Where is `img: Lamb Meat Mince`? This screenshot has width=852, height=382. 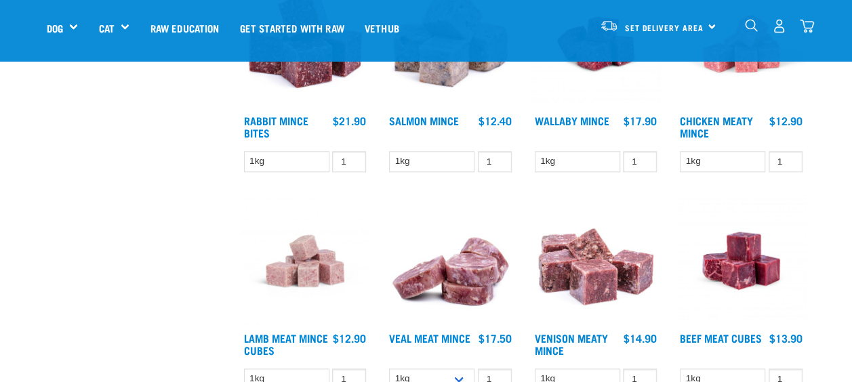 img: Lamb Meat Mince is located at coordinates (305, 261).